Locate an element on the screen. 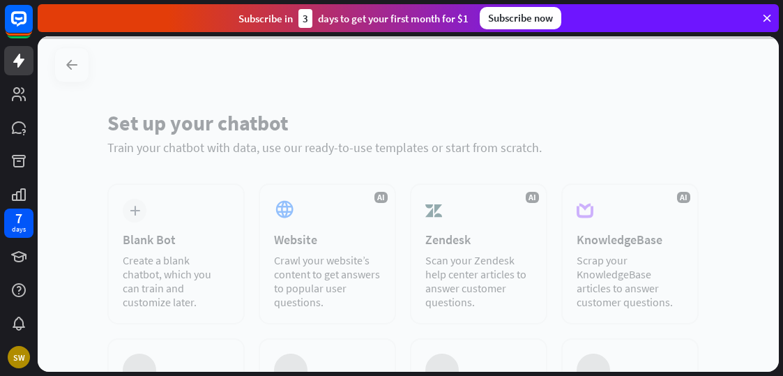  div: days is located at coordinates (19, 229).